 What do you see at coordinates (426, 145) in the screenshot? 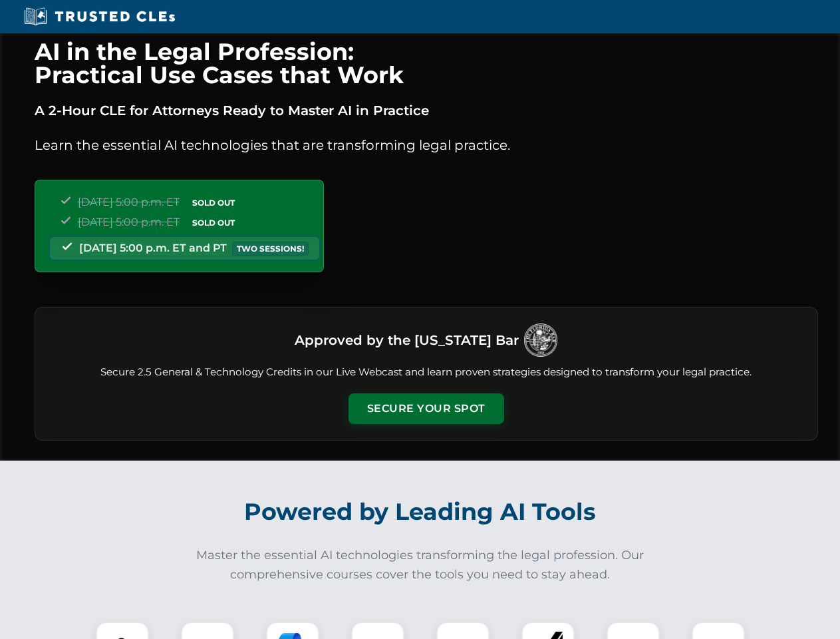
I see `p: Learn the essential AI technologies that are transforming legal practice.` at bounding box center [426, 145].